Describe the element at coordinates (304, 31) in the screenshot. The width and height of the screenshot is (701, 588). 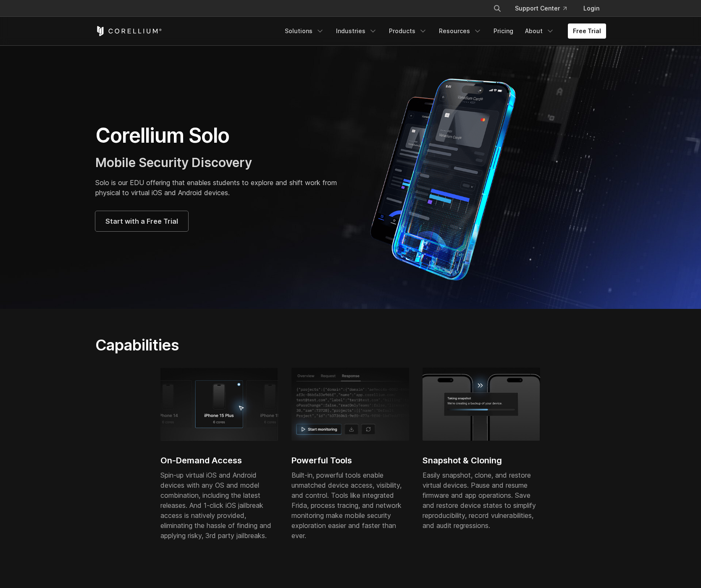
I see `a: Solutions` at that location.